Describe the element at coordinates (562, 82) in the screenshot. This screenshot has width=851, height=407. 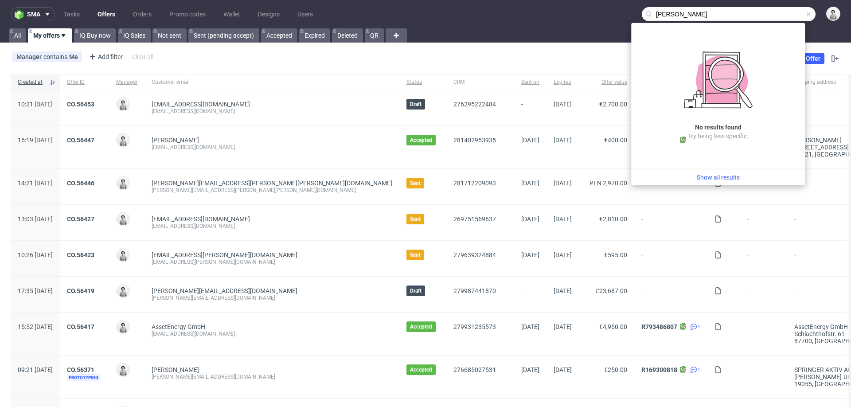
I see `span: Expires` at that location.